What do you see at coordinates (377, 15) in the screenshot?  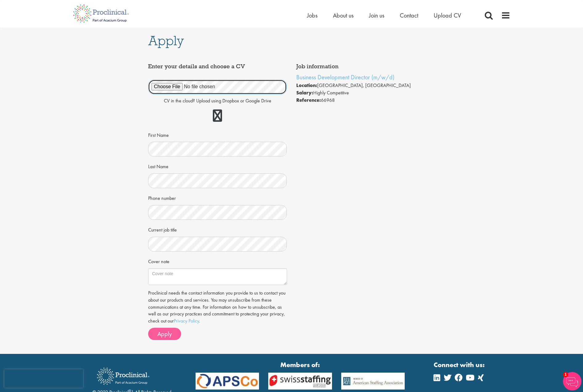 I see `a: Join us` at bounding box center [377, 15].